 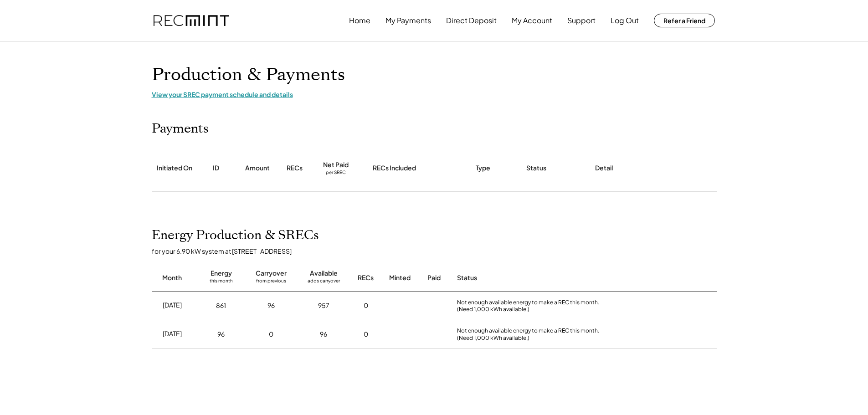 I want to click on div: View your SREC payment schedule and details, so click(x=434, y=94).